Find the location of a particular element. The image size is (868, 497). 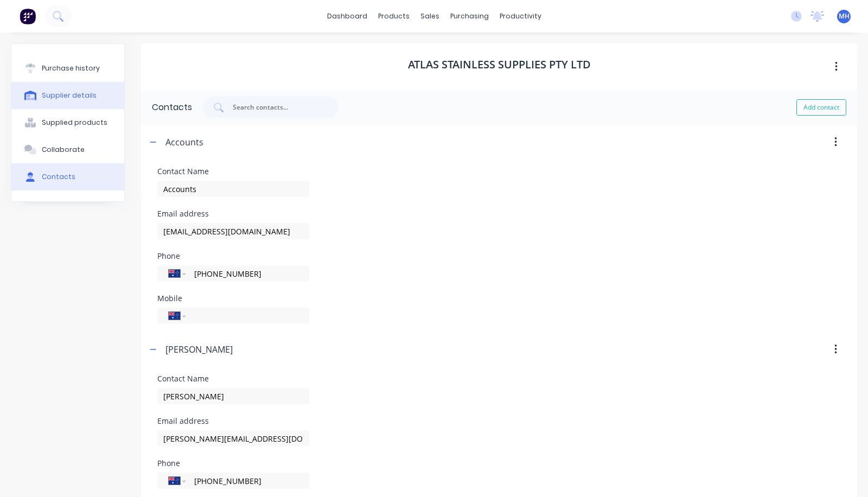

button: Contacts is located at coordinates (68, 177).